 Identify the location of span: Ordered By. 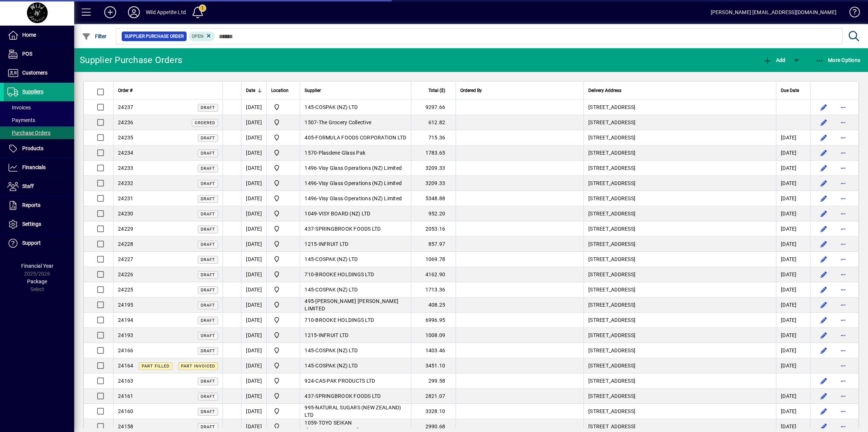
(471, 90).